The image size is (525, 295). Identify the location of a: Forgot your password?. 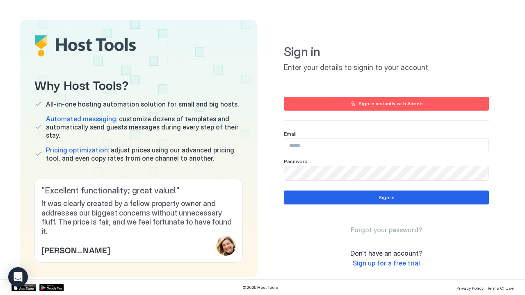
(387, 230).